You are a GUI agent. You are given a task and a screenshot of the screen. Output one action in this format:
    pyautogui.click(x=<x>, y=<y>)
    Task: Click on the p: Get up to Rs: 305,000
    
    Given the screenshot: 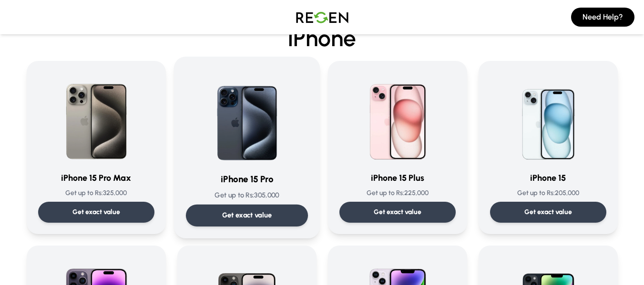 What is the action you would take?
    pyautogui.click(x=246, y=195)
    